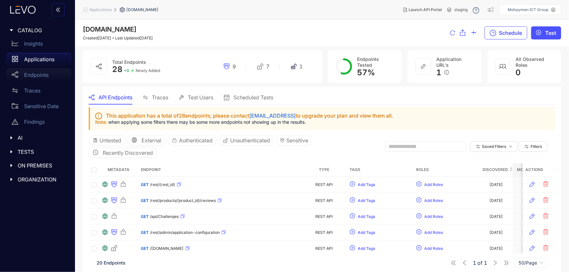 Image resolution: width=569 pixels, height=272 pixels. What do you see at coordinates (102, 122) in the screenshot?
I see `span: Note:` at bounding box center [102, 122].